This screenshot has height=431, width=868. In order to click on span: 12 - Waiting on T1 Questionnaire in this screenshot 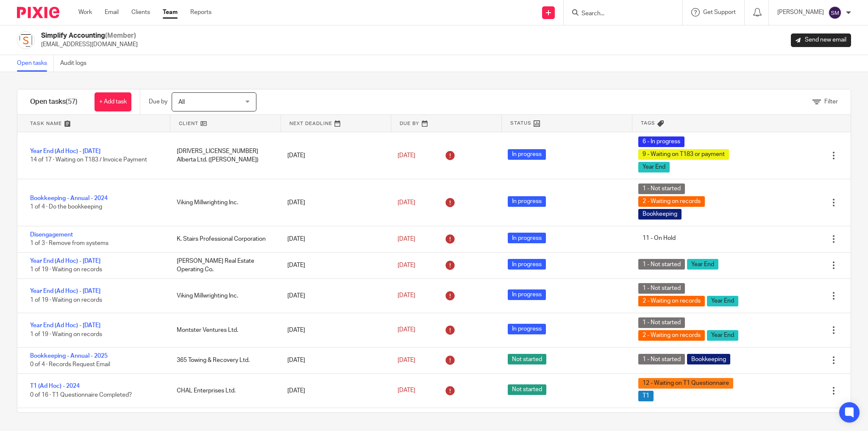, I will do `click(686, 383)`.